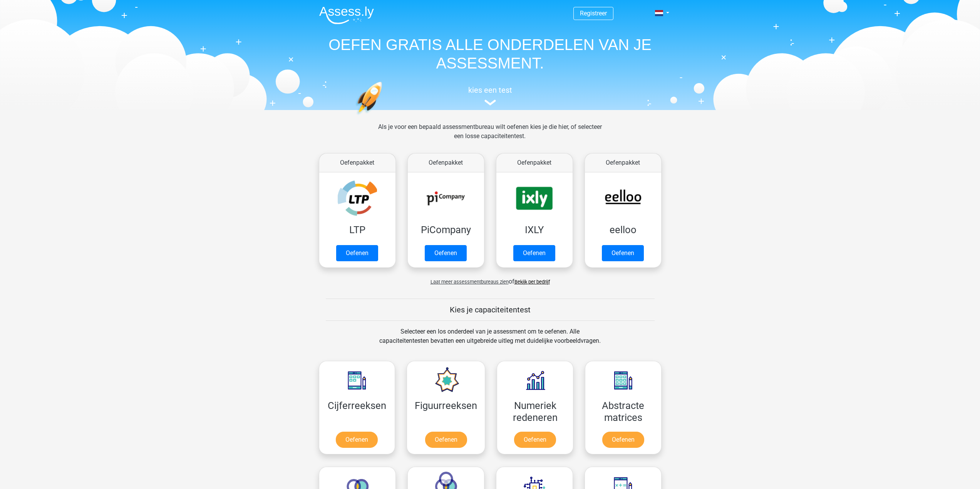 The width and height of the screenshot is (980, 489). I want to click on span: Laat meer assessmentbureaus zien, so click(470, 282).